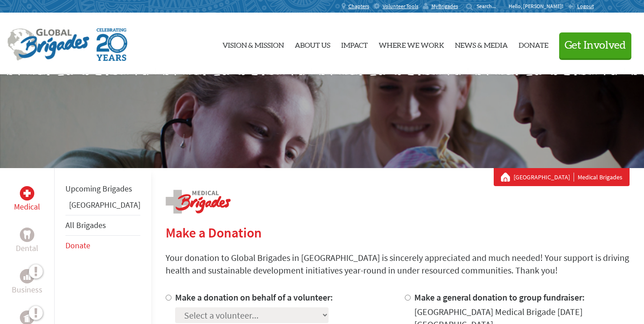  What do you see at coordinates (27, 235) in the screenshot?
I see `div: Dental` at bounding box center [27, 235].